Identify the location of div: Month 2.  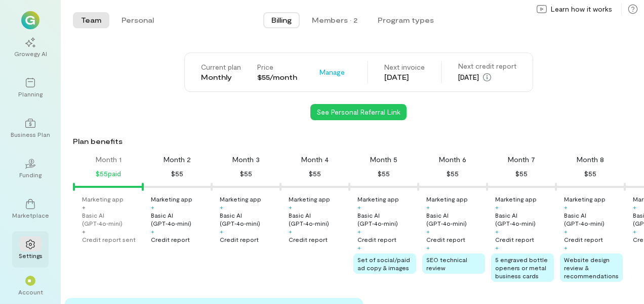
(177, 159).